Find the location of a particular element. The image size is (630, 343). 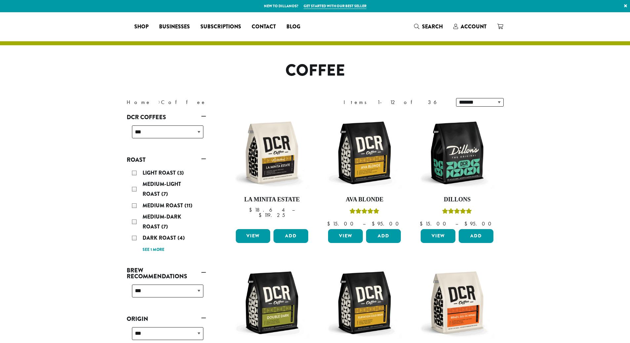

h4: Ava Blonde is located at coordinates (364, 200).